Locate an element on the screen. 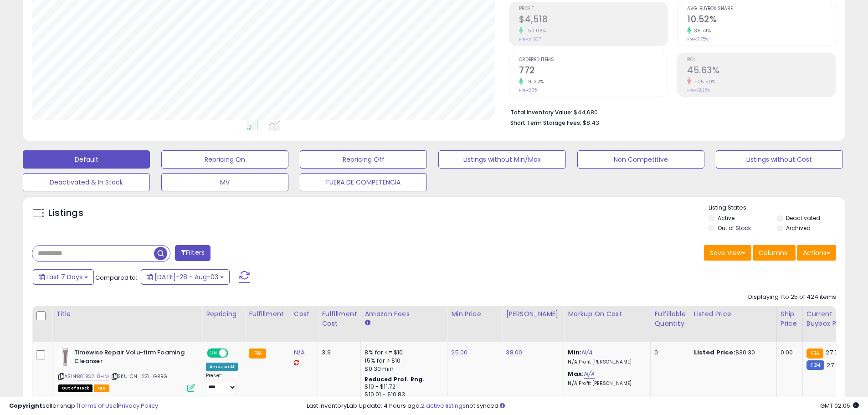 The height and width of the screenshot is (415, 868). a: Terms of Use is located at coordinates (97, 405).